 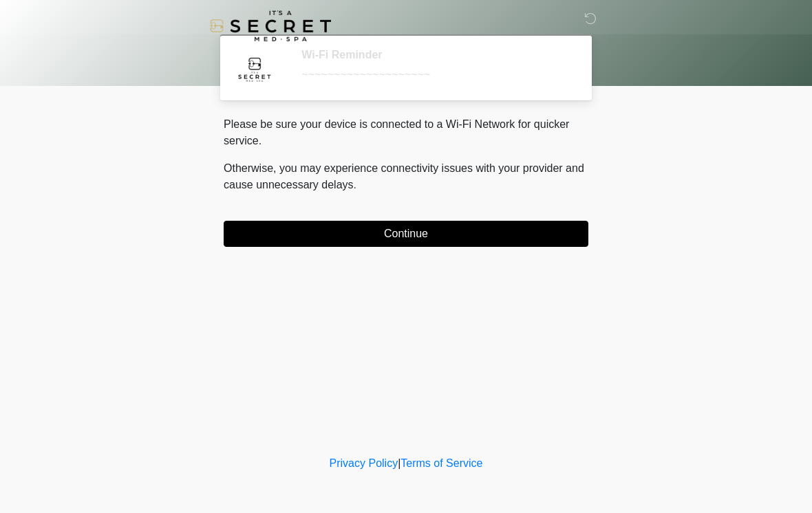 I want to click on h2: Wi-Fi Reminder, so click(x=434, y=54).